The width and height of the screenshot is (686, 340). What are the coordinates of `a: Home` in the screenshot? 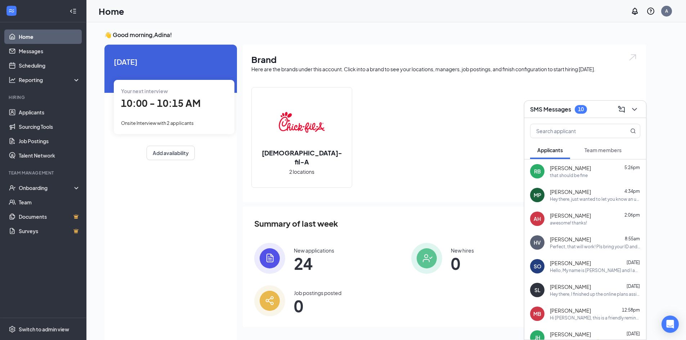 It's located at (49, 37).